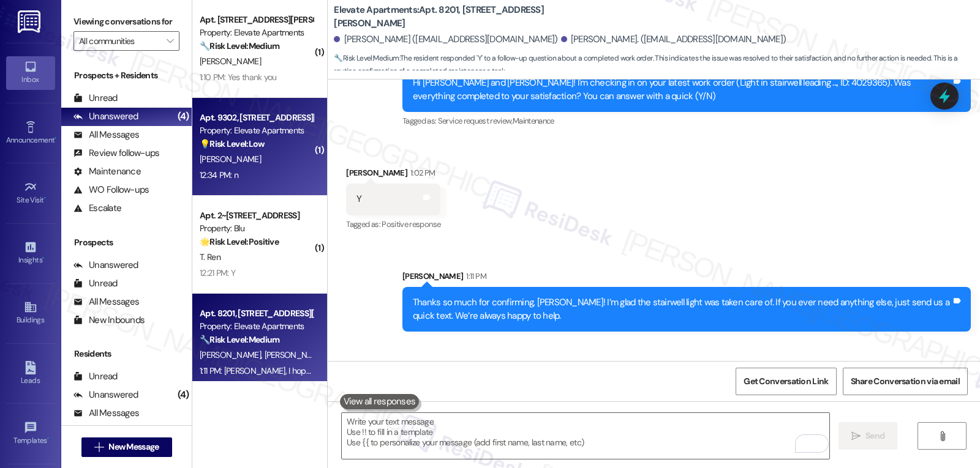 The image size is (980, 468). Describe the element at coordinates (239, 242) in the screenshot. I see `strong: 🌟 Risk Level: Positive` at that location.